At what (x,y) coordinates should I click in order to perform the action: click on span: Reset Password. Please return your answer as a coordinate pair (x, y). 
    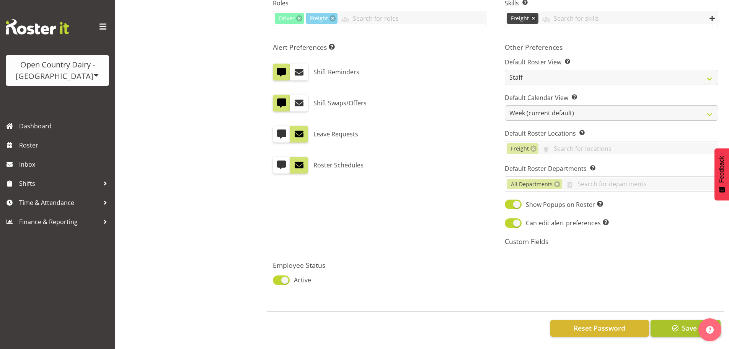
    Looking at the image, I should click on (599, 328).